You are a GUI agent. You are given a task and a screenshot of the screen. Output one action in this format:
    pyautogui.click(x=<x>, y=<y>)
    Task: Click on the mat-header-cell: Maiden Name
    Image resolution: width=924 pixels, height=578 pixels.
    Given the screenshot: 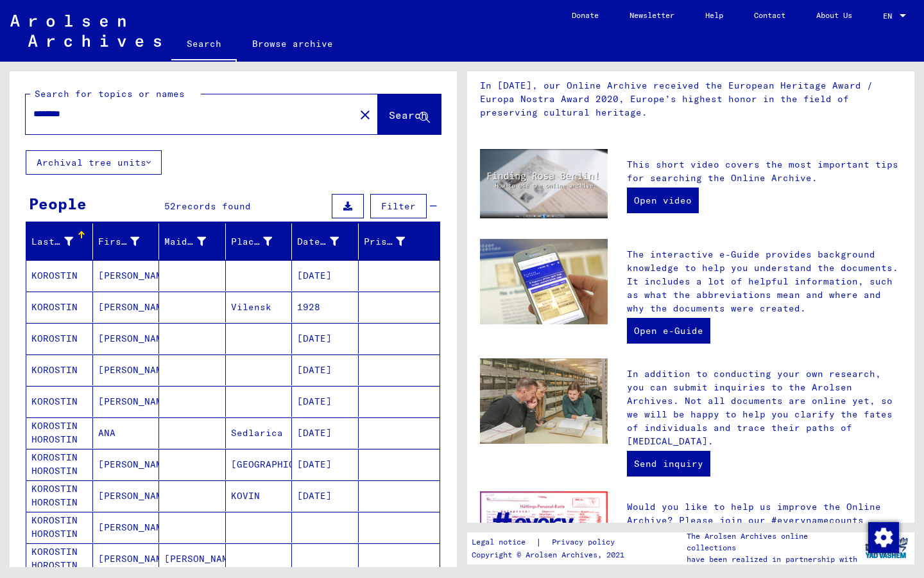 What is the action you would take?
    pyautogui.click(x=193, y=242)
    